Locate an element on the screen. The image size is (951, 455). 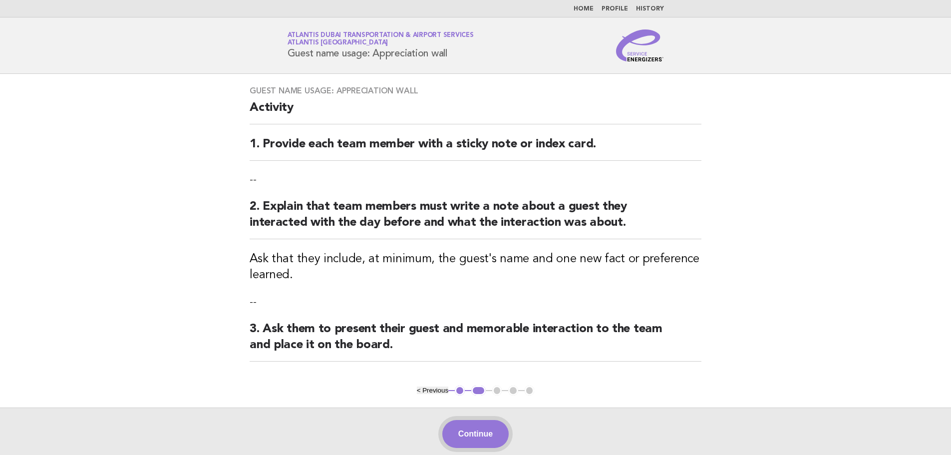
h2: 3. Ask them to present their guest and memorable interaction to the team and place it on the board. is located at coordinates (475, 341).